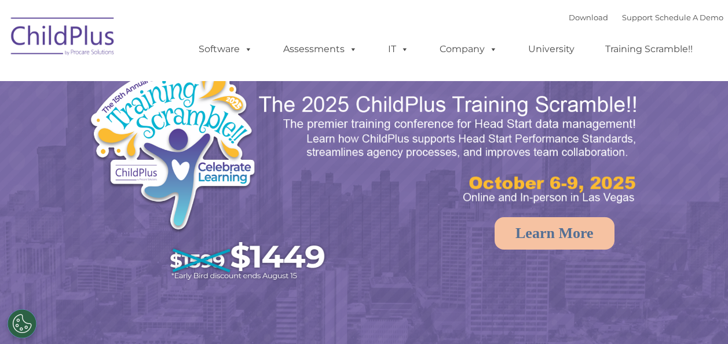  I want to click on a: Support, so click(637, 17).